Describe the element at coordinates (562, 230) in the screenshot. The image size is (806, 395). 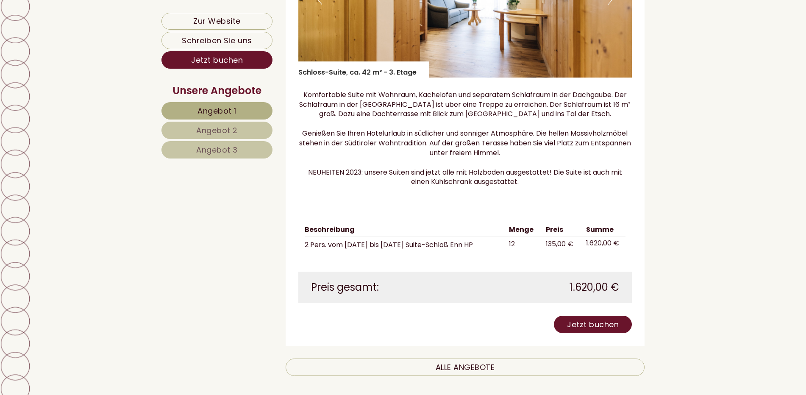
I see `th: Preis` at that location.